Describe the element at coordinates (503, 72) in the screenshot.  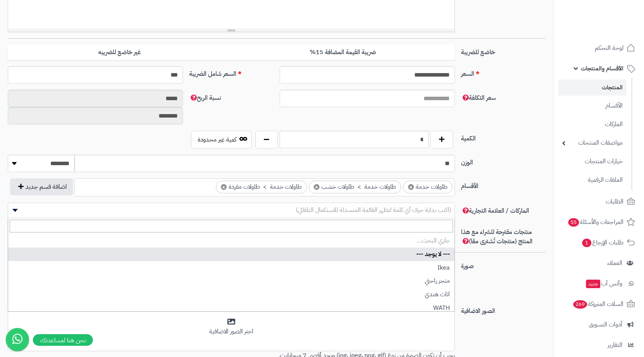
I see `label: السعر` at that location.